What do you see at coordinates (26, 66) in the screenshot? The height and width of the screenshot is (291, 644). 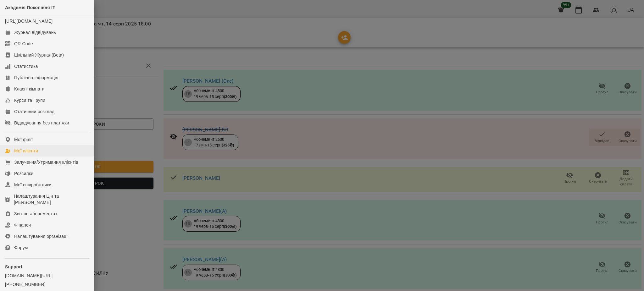 I see `div: Статистика` at bounding box center [26, 66].